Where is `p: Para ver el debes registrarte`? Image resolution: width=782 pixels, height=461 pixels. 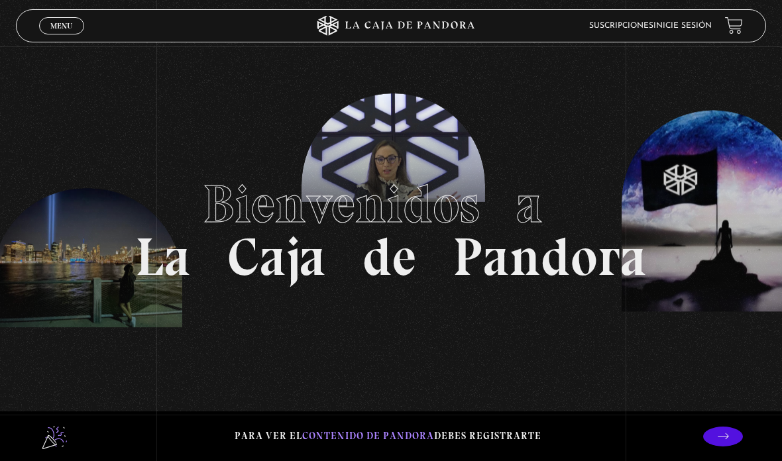 p: Para ver el debes registrarte is located at coordinates (388, 436).